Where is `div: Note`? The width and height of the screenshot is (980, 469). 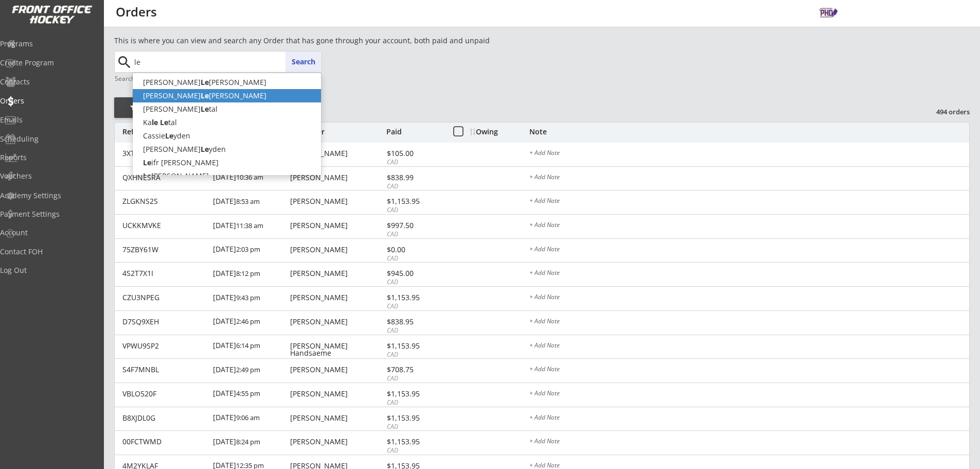 div: Note is located at coordinates (749, 131).